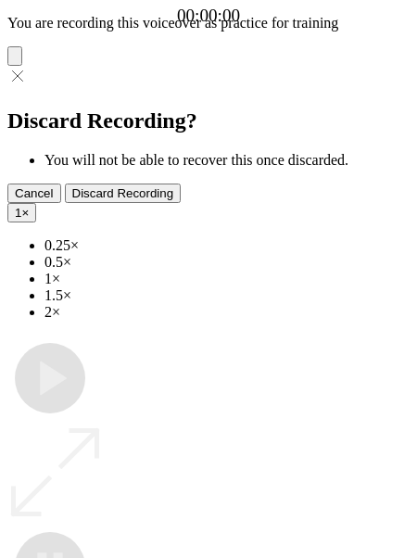 The image size is (417, 558). Describe the element at coordinates (18, 212) in the screenshot. I see `span: 1` at that location.